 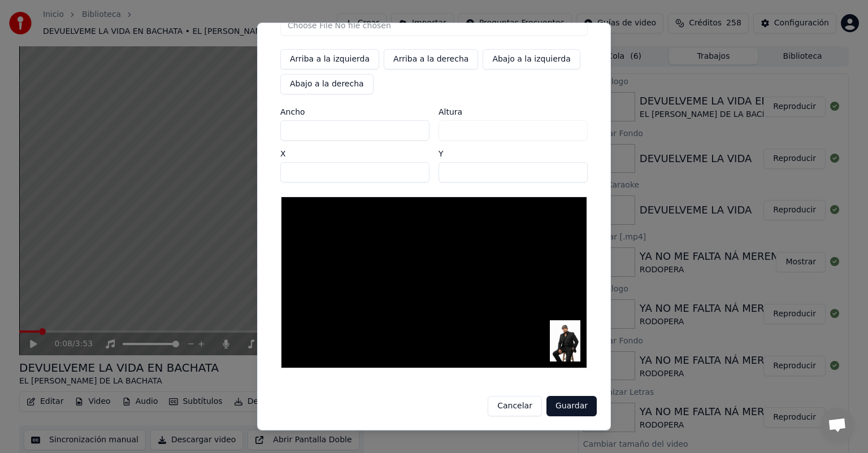 What do you see at coordinates (326, 84) in the screenshot?
I see `button: Abajo a la derecha` at bounding box center [326, 84].